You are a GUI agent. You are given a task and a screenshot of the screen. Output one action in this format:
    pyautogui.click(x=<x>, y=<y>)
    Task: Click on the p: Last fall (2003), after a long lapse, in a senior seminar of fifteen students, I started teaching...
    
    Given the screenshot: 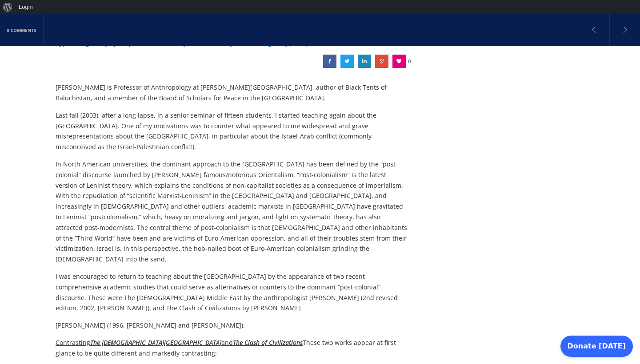 What is the action you would take?
    pyautogui.click(x=231, y=131)
    